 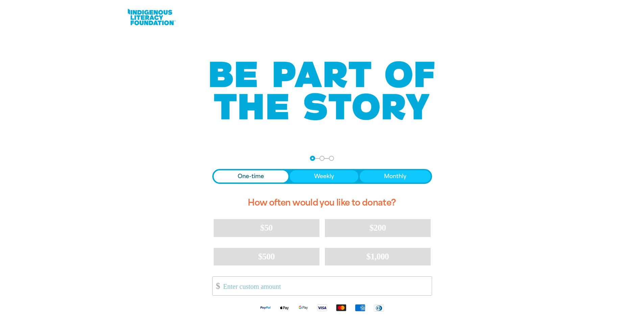 What do you see at coordinates (323, 308) in the screenshot?
I see `div: Available payment methods` at bounding box center [323, 308].